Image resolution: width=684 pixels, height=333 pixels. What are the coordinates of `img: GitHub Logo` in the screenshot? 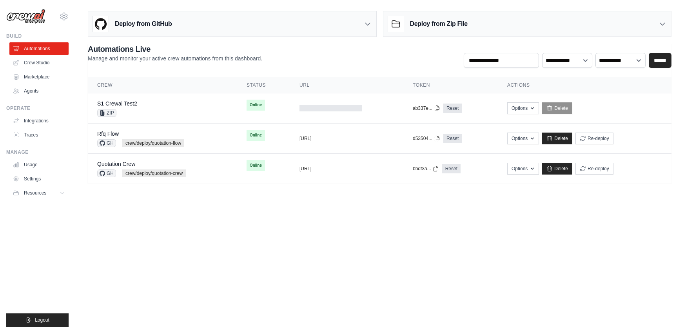 It's located at (101, 24).